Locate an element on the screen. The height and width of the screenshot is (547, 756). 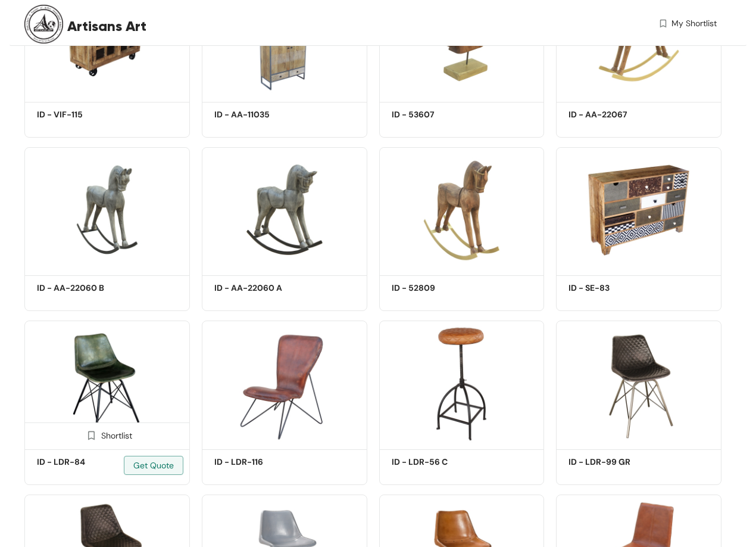
h5: ID - AA-22060 A is located at coordinates (265, 287).